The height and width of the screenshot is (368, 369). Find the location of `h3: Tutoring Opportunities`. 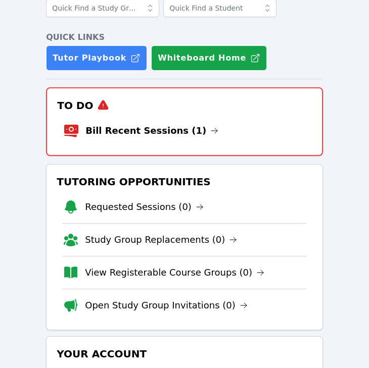

h3: Tutoring Opportunities is located at coordinates (184, 182).